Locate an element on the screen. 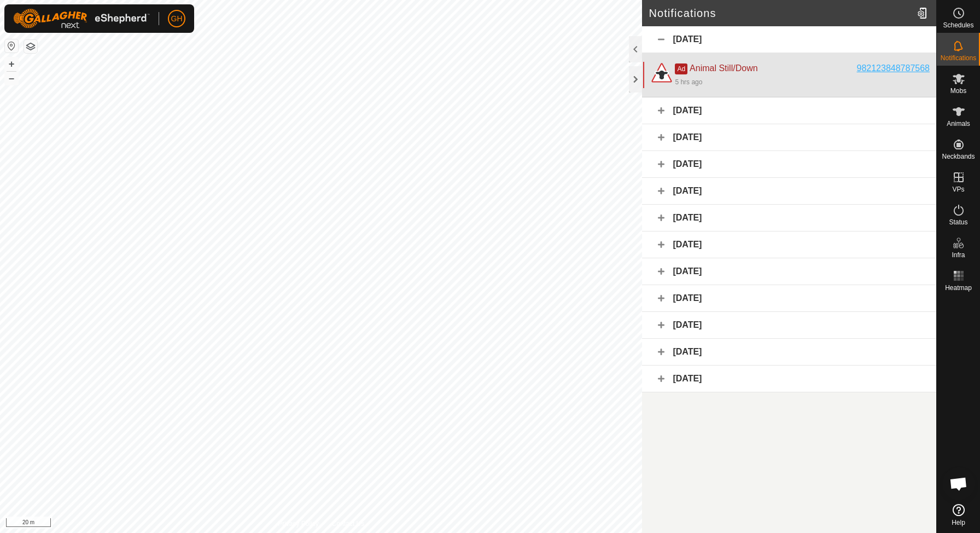 The height and width of the screenshot is (533, 980). span: Schedules is located at coordinates (958, 25).